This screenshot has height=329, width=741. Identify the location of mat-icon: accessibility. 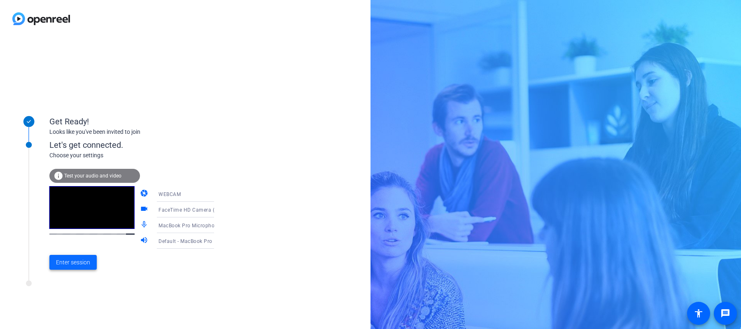
(699, 313).